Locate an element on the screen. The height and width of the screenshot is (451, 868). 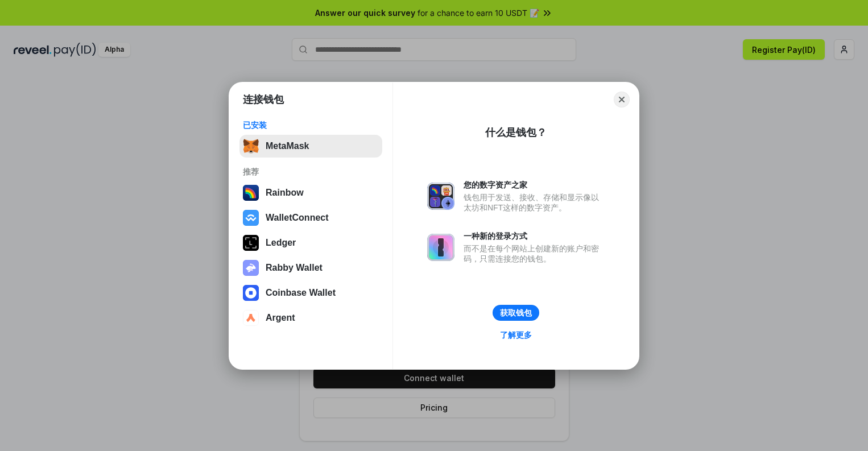
button: 获取钱包 is located at coordinates (516, 313).